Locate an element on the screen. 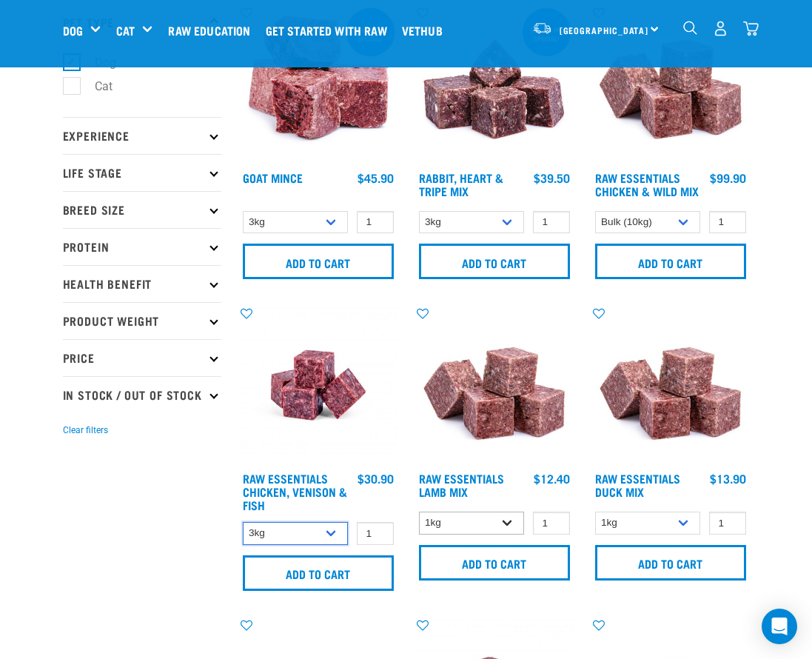 The image size is (812, 659). a: Raw Essentials Chicken & Wild Mix is located at coordinates (647, 184).